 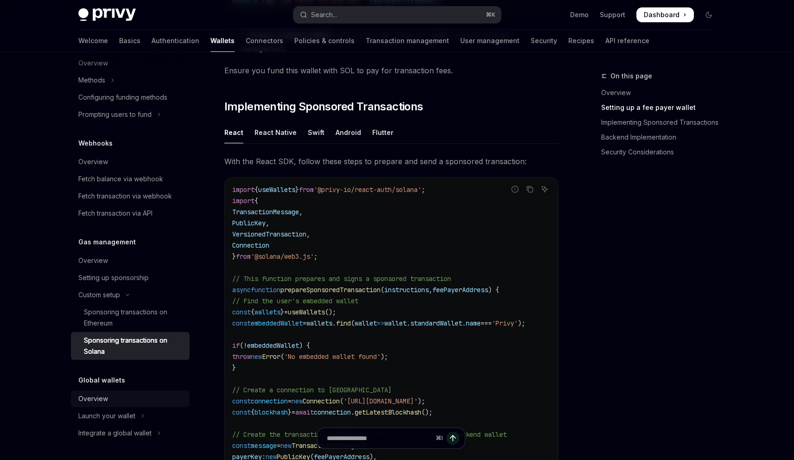 I want to click on a: Dashboard, so click(x=665, y=15).